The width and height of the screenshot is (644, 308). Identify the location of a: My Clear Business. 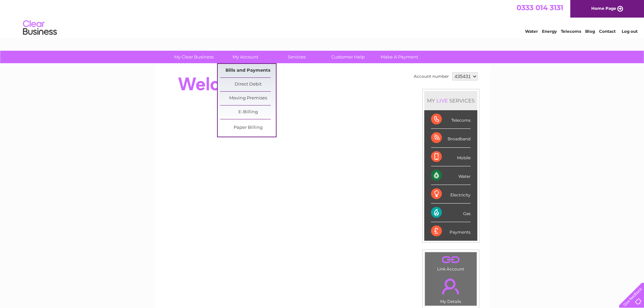
(194, 57).